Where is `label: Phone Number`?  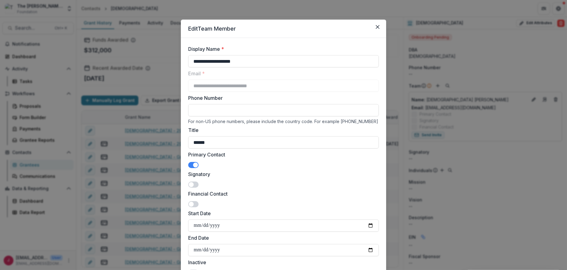
label: Phone Number is located at coordinates (282, 98).